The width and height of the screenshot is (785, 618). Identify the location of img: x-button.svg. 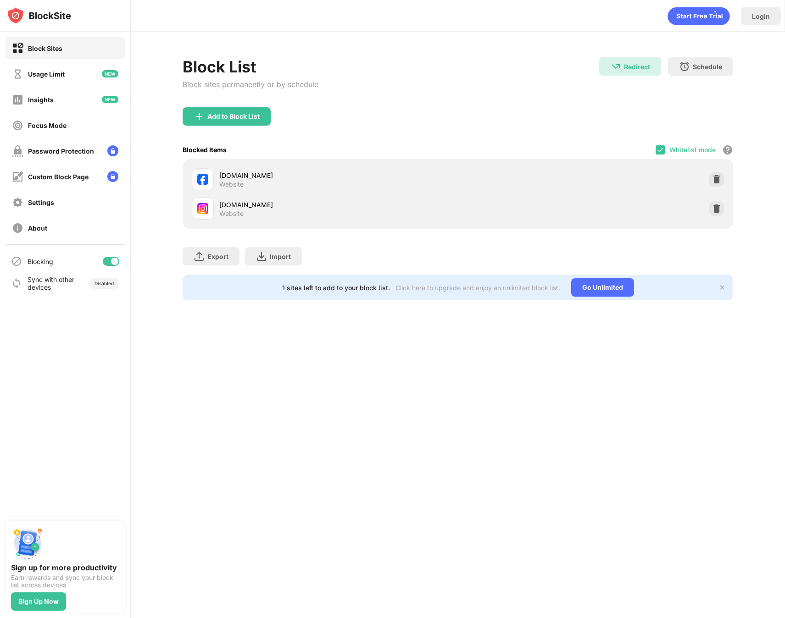
(722, 288).